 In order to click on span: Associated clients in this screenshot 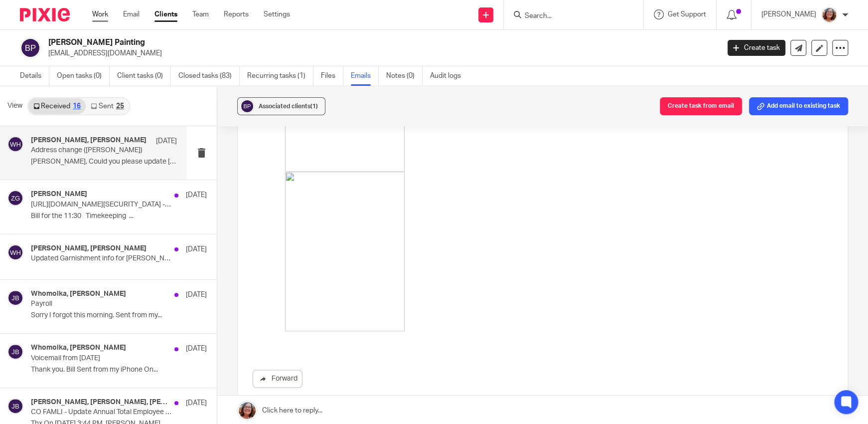, I will do `click(288, 106)`.